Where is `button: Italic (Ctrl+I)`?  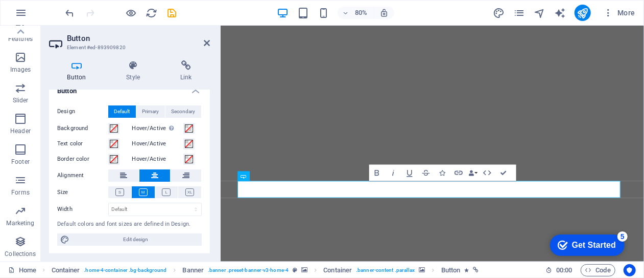 button: Italic (Ctrl+I) is located at coordinates (393, 173).